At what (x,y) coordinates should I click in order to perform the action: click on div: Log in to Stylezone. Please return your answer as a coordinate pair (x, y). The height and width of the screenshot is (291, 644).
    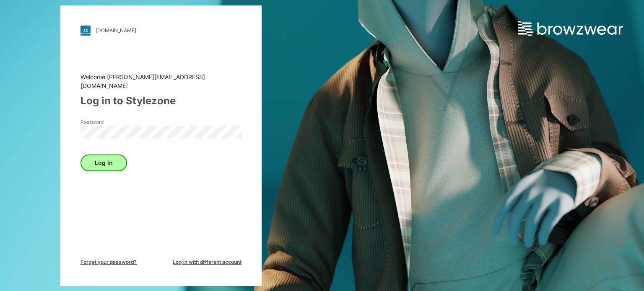
    Looking at the image, I should click on (161, 101).